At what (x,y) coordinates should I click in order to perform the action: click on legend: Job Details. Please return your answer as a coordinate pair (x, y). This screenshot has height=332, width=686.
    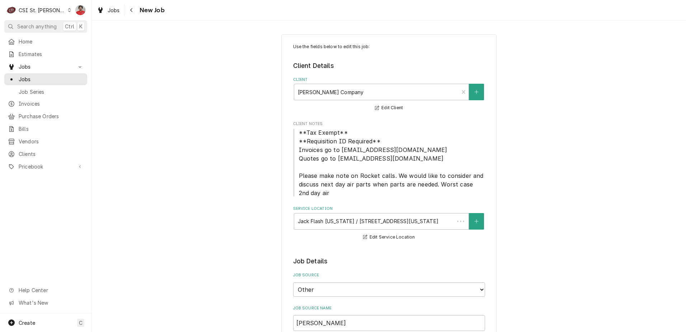
    Looking at the image, I should click on (389, 261).